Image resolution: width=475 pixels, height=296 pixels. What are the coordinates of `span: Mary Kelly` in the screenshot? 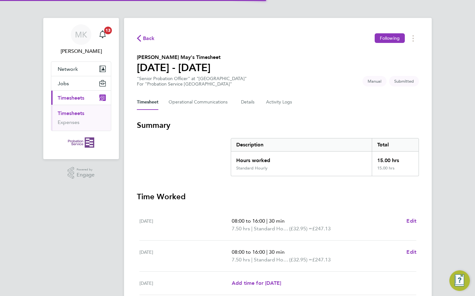 It's located at (81, 51).